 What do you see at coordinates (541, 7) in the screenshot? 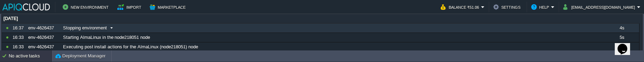
I see `button: Help` at bounding box center [541, 7].